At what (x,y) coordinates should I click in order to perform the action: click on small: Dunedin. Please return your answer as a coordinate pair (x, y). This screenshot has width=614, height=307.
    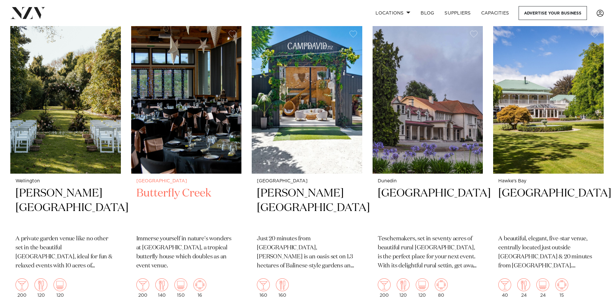
    Looking at the image, I should click on (427, 181).